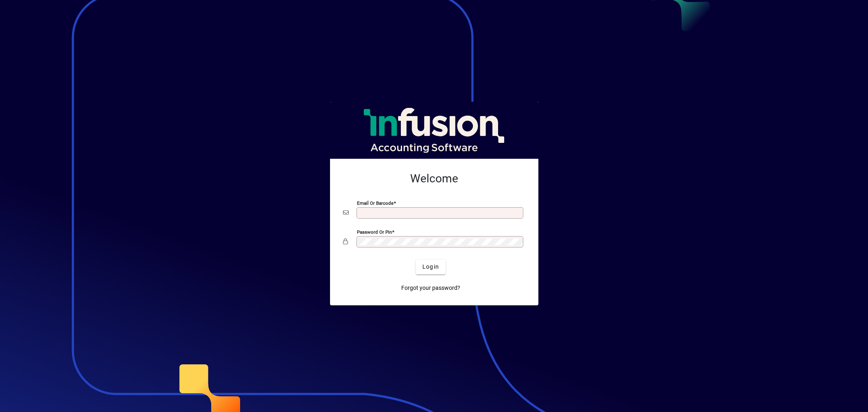 This screenshot has width=868, height=412. I want to click on a: Forgot your password?, so click(430, 288).